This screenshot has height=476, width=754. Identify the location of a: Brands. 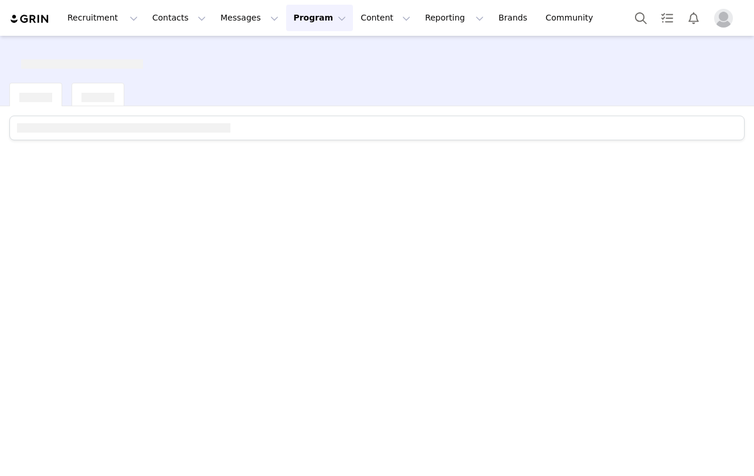
(514, 18).